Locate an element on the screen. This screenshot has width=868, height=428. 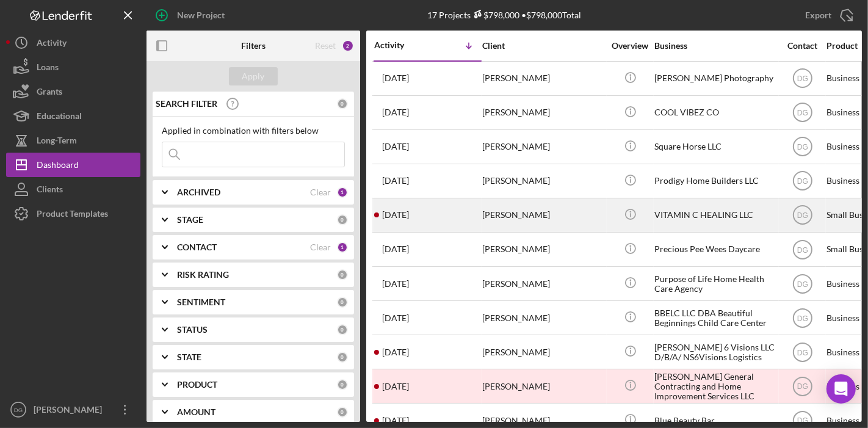
b: AMOUNT is located at coordinates (196, 413).